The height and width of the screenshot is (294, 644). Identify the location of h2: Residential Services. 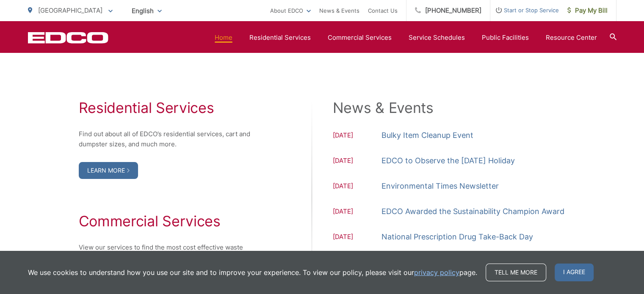
(170, 108).